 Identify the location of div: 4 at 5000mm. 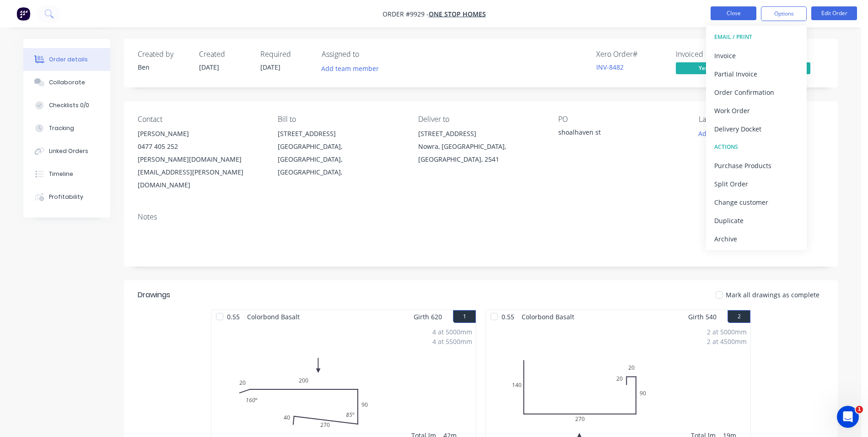
(452, 332).